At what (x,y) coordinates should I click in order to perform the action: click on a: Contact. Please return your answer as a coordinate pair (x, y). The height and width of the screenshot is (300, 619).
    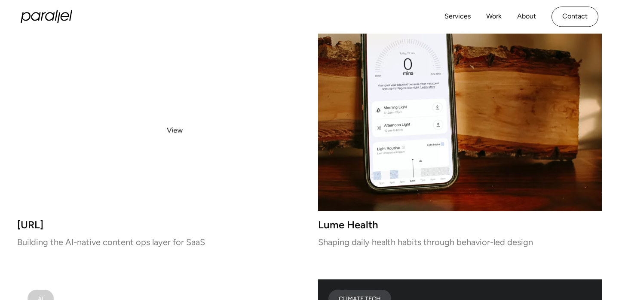
    Looking at the image, I should click on (575, 16).